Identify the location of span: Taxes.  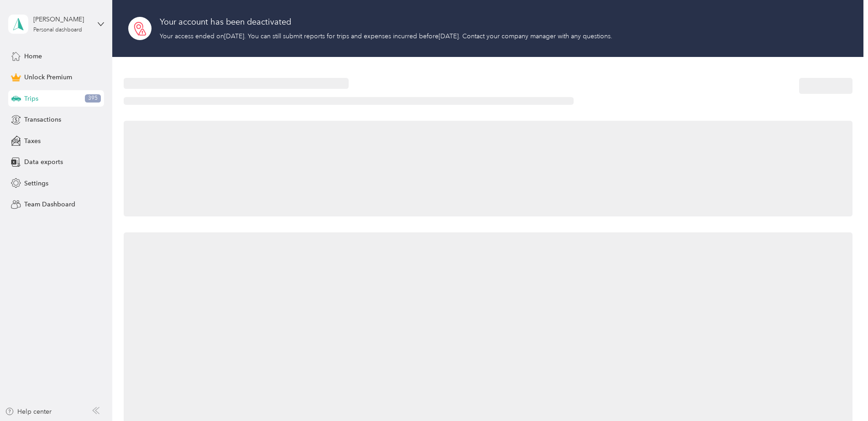
(32, 141).